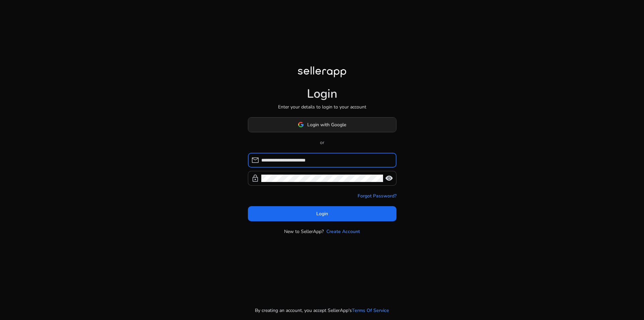  What do you see at coordinates (389, 178) in the screenshot?
I see `span: visibility` at bounding box center [389, 178].